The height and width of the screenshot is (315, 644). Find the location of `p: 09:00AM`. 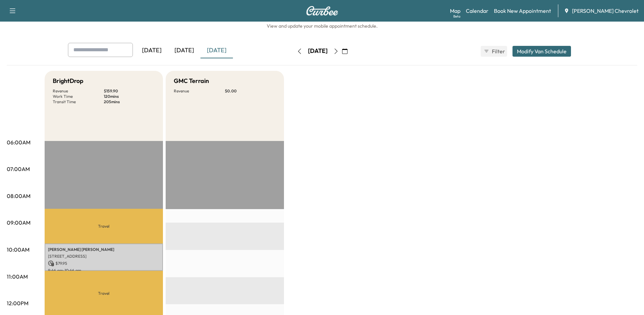

p: 09:00AM is located at coordinates (18, 223).